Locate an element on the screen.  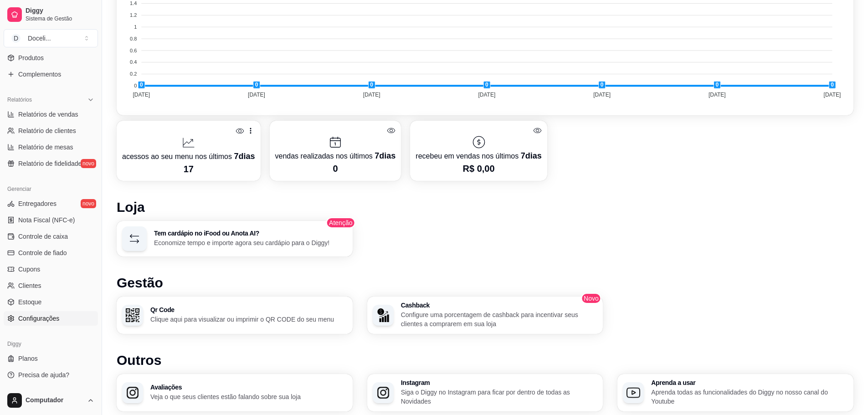
span: Atenção is located at coordinates (340, 223).